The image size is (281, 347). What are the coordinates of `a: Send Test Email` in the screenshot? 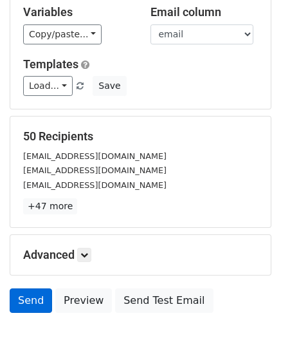 It's located at (164, 300).